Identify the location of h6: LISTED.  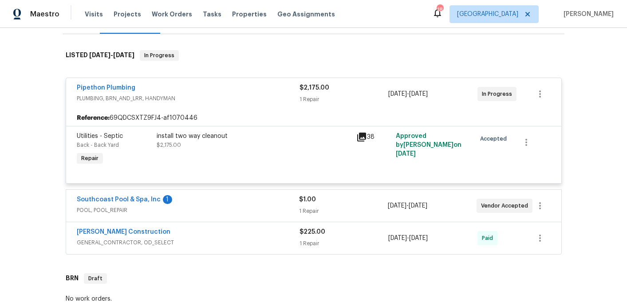
(100, 55).